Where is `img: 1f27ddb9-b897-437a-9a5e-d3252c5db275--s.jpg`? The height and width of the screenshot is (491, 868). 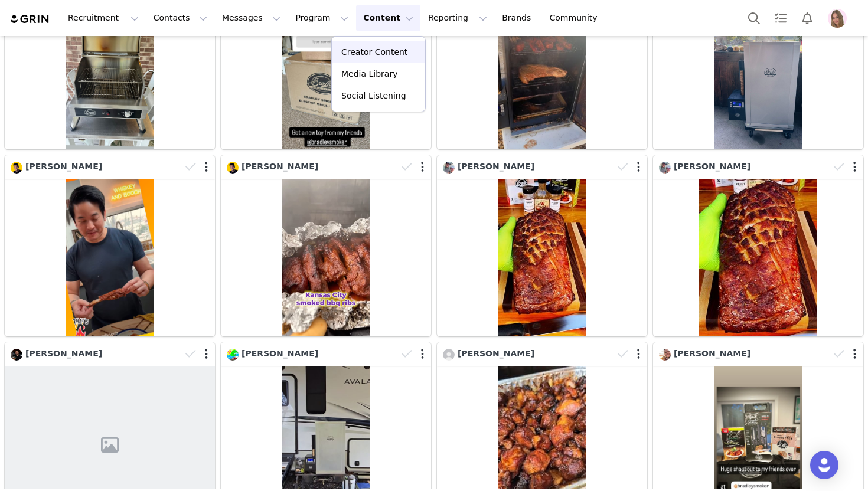
img: 1f27ddb9-b897-437a-9a5e-d3252c5db275--s.jpg is located at coordinates (665, 354).